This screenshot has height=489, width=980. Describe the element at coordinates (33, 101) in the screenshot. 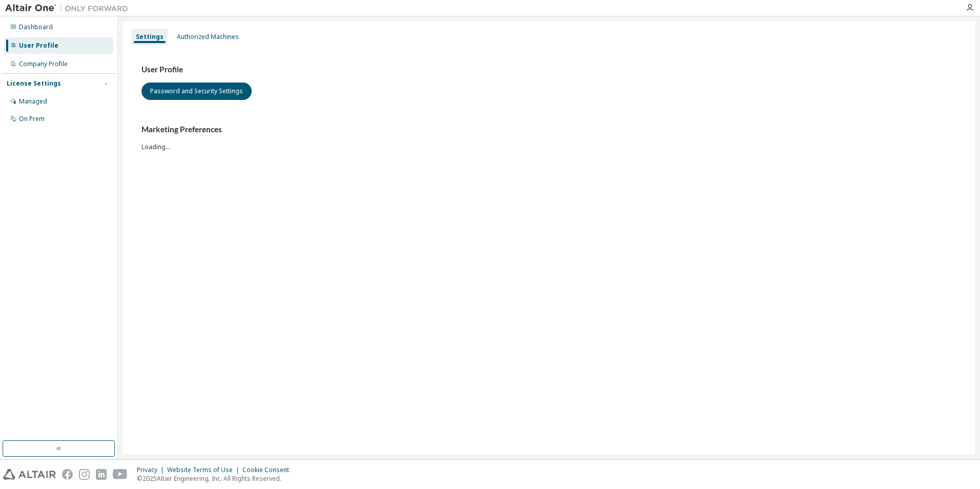

I see `div: Managed` at that location.